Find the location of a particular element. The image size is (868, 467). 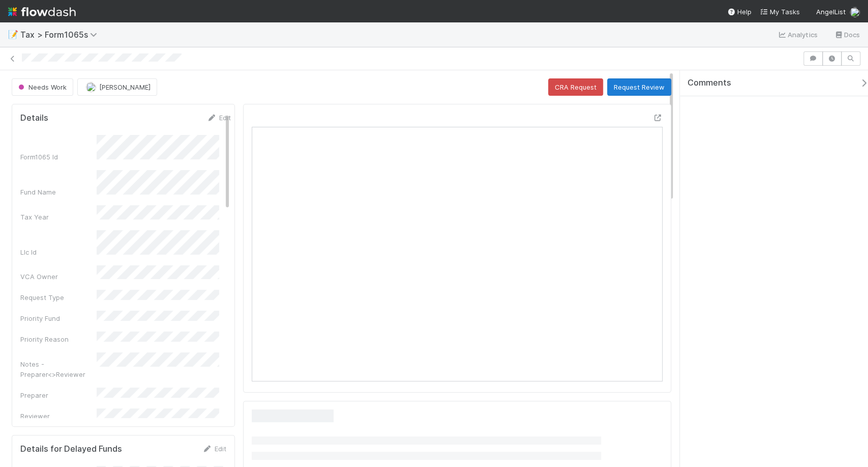

span: AngelList is located at coordinates (831, 12).